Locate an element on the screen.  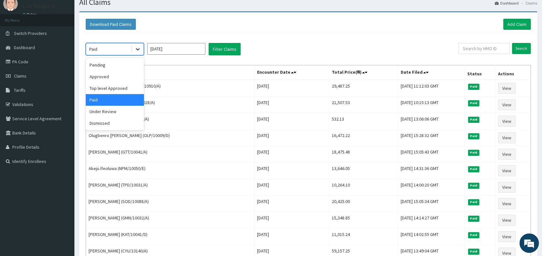
button: Download Paid Claims is located at coordinates (111, 24).